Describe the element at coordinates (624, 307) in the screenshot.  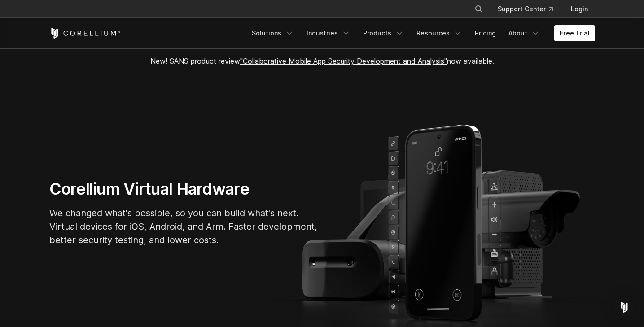
I see `div: Open Intercom Messenger` at that location.